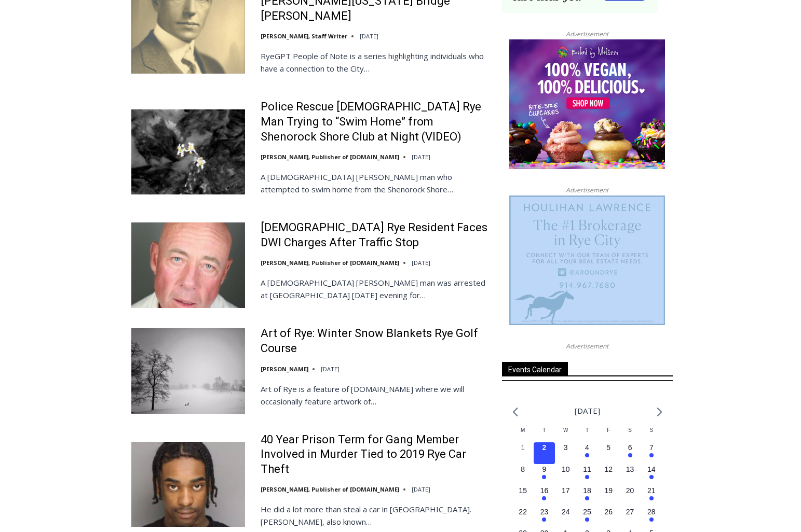  I want to click on time: 8, so click(522, 469).